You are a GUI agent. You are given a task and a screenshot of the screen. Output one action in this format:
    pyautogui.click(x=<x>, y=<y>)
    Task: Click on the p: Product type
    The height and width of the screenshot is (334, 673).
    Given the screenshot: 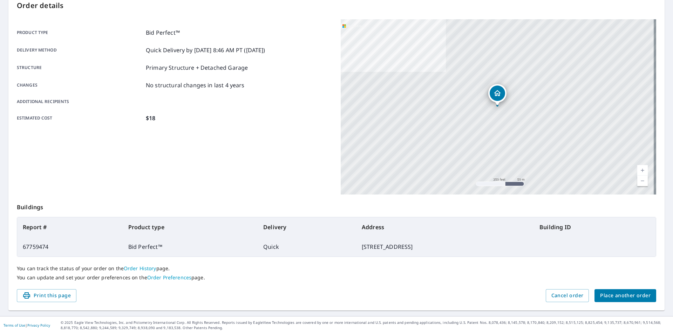 What is the action you would take?
    pyautogui.click(x=80, y=33)
    